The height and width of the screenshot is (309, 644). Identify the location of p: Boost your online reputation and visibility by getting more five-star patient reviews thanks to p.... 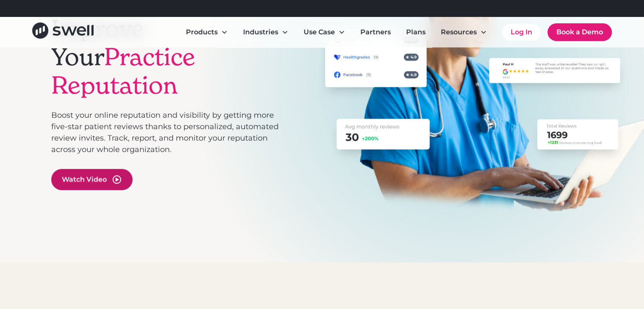
(165, 132).